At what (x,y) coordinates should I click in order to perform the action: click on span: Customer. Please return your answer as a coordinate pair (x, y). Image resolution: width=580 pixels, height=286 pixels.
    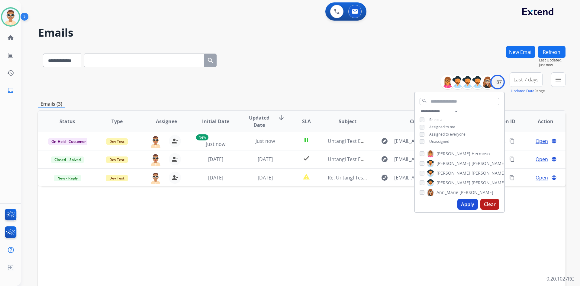
    Looking at the image, I should click on (422, 121).